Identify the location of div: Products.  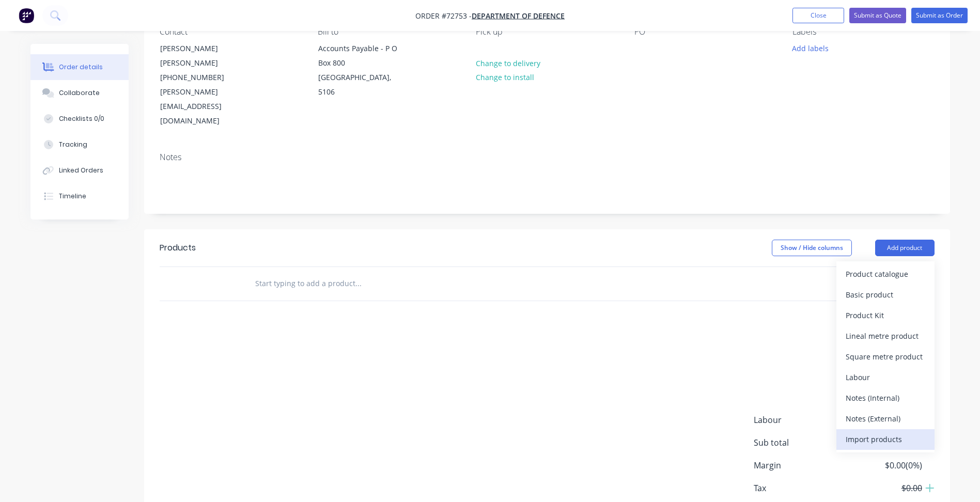
(178, 248).